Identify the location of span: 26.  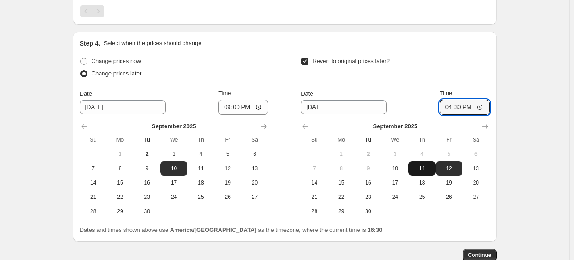
(228, 197).